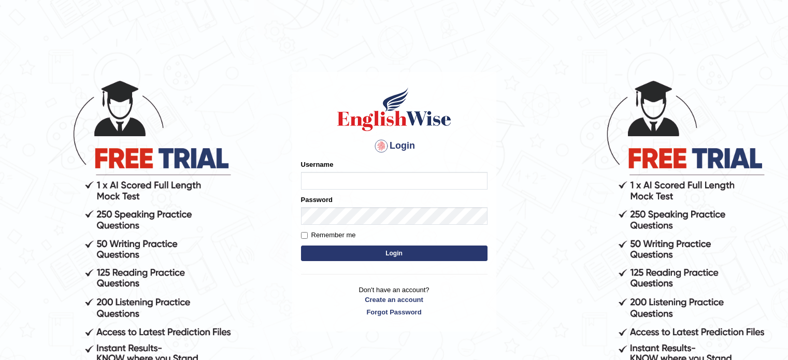 This screenshot has width=788, height=360. Describe the element at coordinates (304, 235) in the screenshot. I see `input: Remember me` at that location.